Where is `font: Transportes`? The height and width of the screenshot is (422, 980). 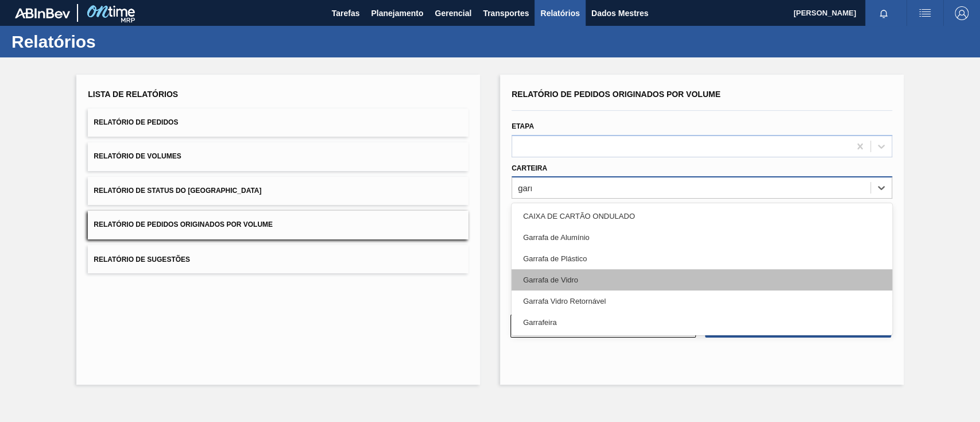
font: Transportes is located at coordinates (506, 13).